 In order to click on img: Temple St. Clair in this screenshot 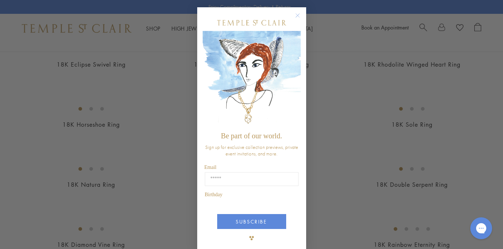, I will do `click(252, 23)`.